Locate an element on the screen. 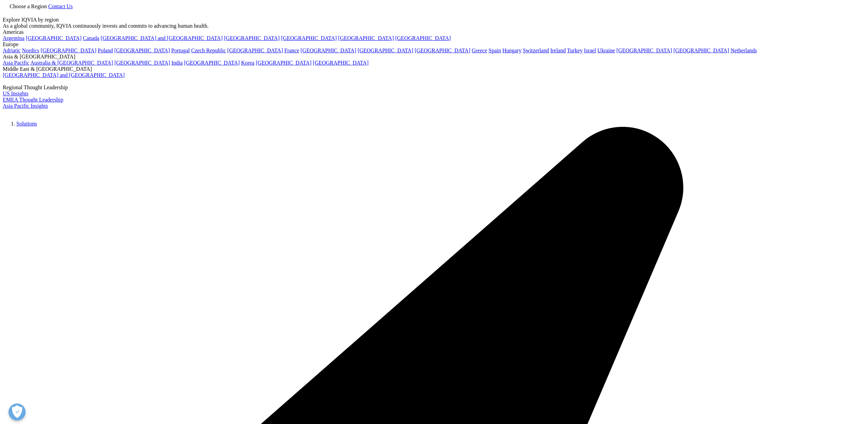 This screenshot has height=424, width=868. a: Contact Us is located at coordinates (60, 6).